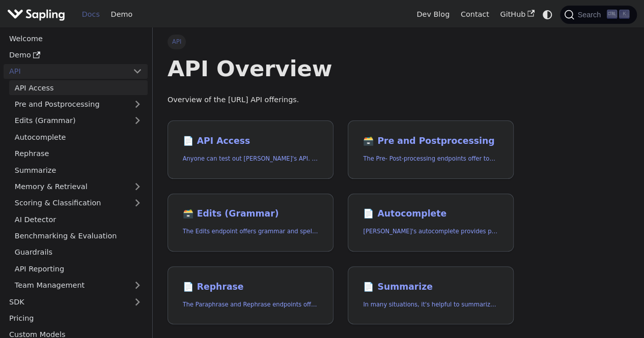  I want to click on a: Dev Blog, so click(433, 14).